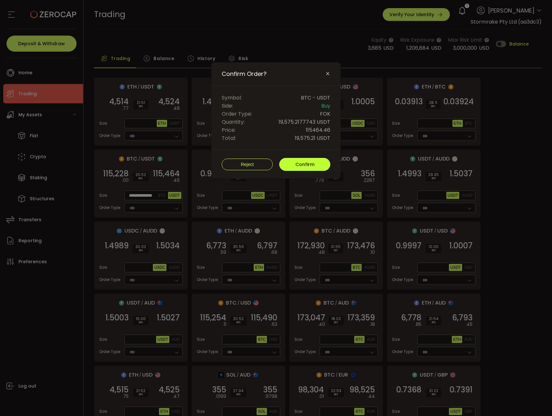 The width and height of the screenshot is (552, 416). Describe the element at coordinates (237, 114) in the screenshot. I see `span: Order Type:` at that location.